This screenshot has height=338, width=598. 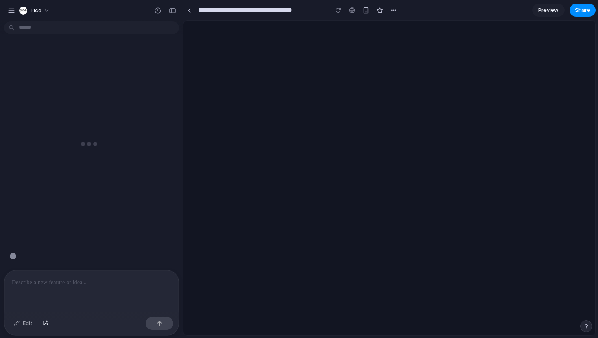 What do you see at coordinates (35, 11) in the screenshot?
I see `button: Pice` at bounding box center [35, 11].